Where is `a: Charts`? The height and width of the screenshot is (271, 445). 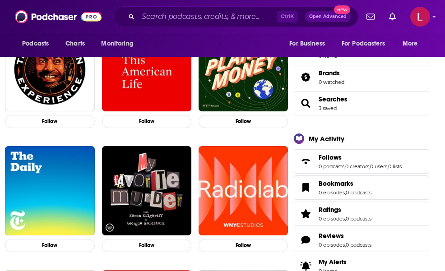
a: Charts is located at coordinates (75, 44).